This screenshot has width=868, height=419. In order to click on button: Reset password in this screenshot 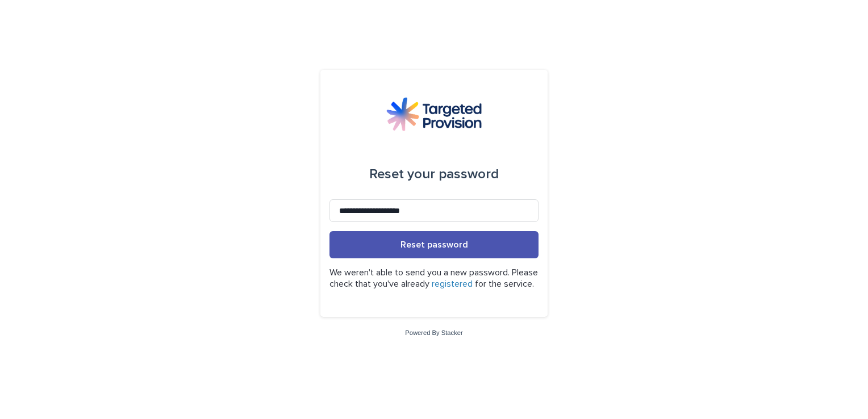, I will do `click(434, 245)`.